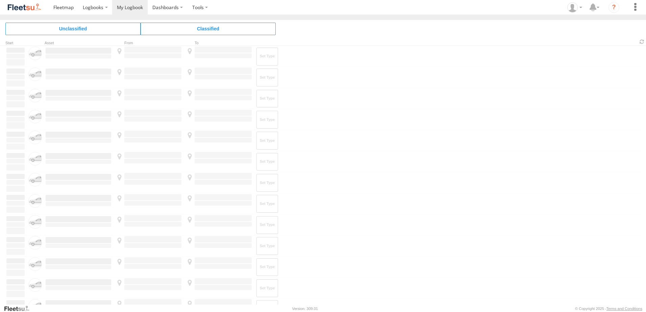  I want to click on a: Terms and Conditions, so click(624, 309).